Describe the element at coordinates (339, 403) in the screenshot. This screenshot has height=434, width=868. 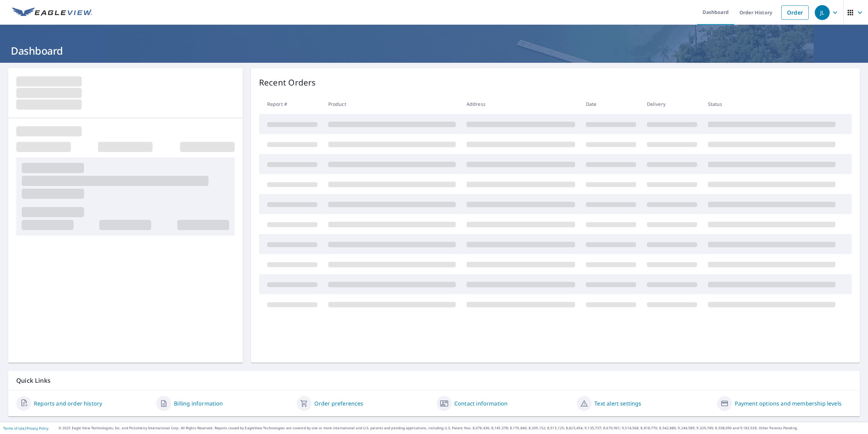
I see `a: Order preferences` at that location.